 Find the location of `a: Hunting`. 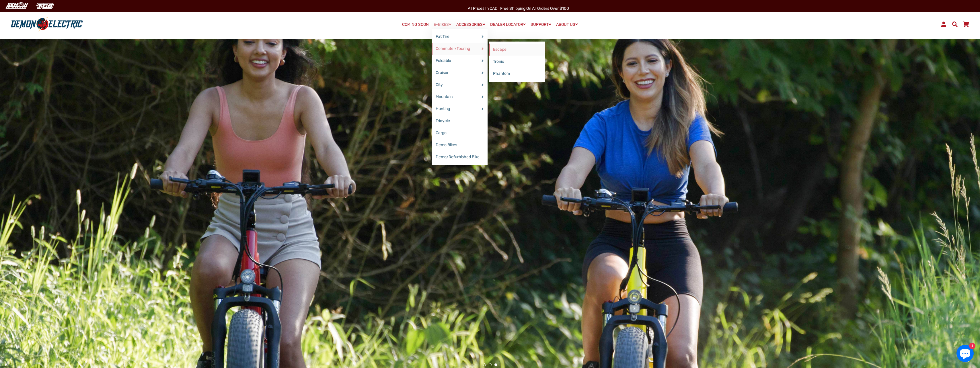

a: Hunting is located at coordinates (460, 109).